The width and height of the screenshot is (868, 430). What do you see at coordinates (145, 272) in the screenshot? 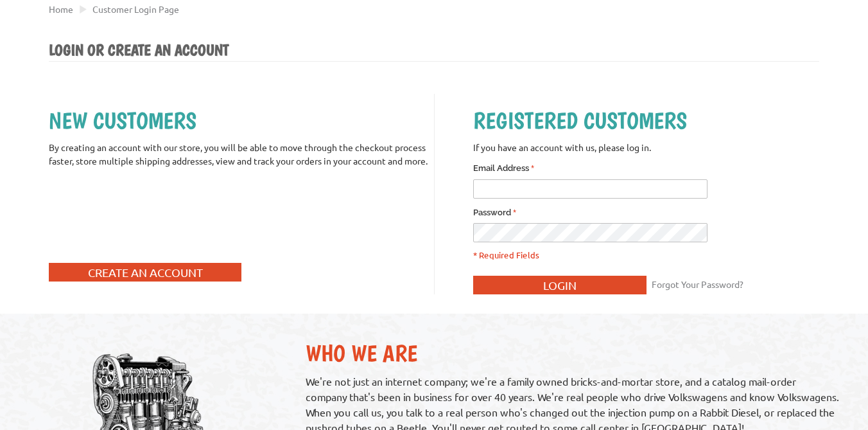
I see `span: Create an Account` at bounding box center [145, 272].